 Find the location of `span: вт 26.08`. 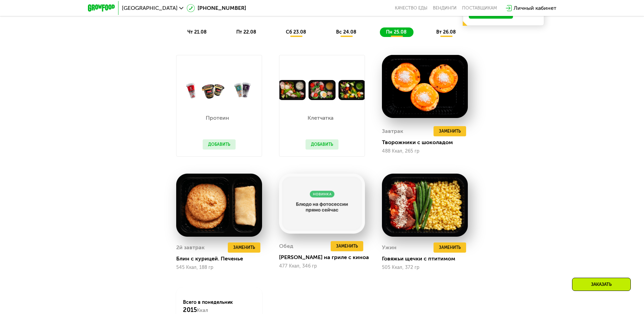

span: вт 26.08 is located at coordinates (446, 32).